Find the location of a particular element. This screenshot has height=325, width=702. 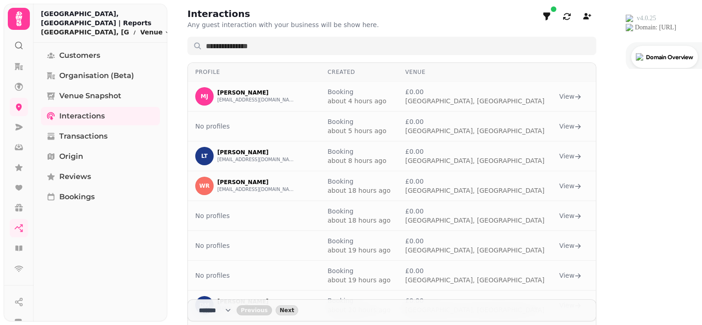

span: Origin is located at coordinates (71, 157).